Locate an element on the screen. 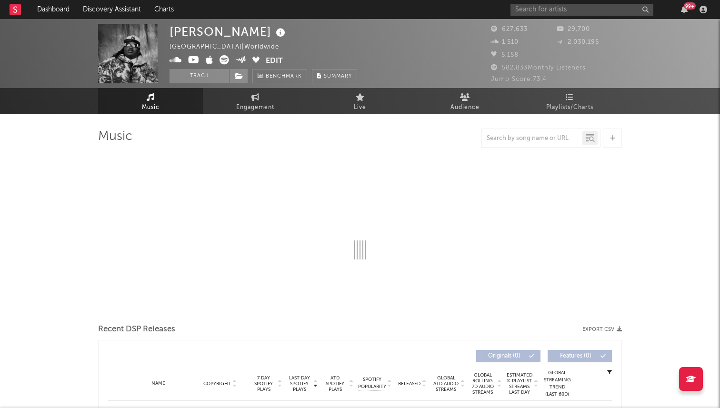  button: Features(0) is located at coordinates (579, 356).